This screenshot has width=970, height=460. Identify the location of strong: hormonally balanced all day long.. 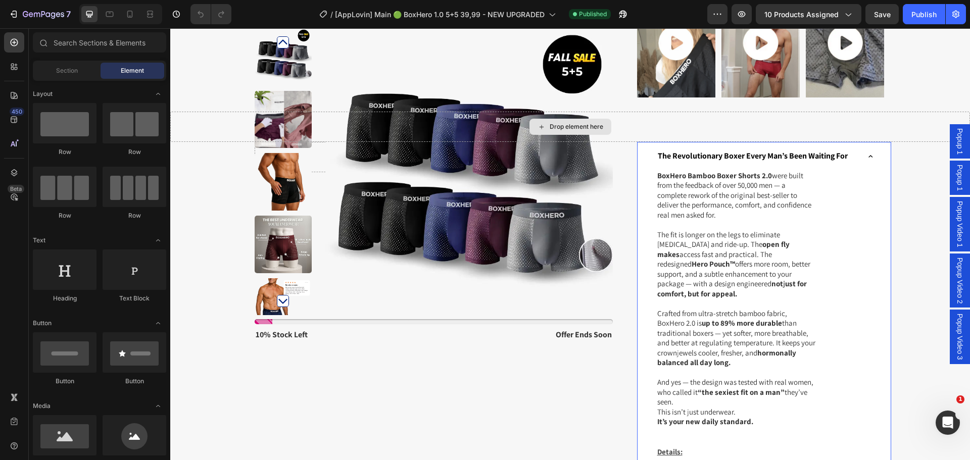
(556, 329).